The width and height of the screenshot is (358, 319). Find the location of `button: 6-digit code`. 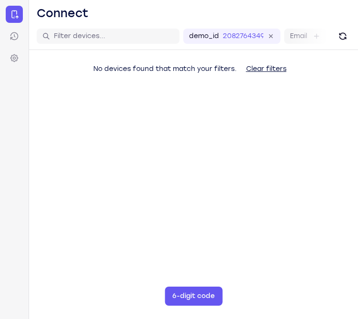

button: 6-digit code is located at coordinates (193, 296).